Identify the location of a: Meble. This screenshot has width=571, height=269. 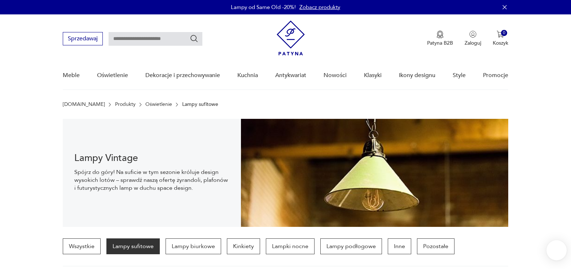
(71, 75).